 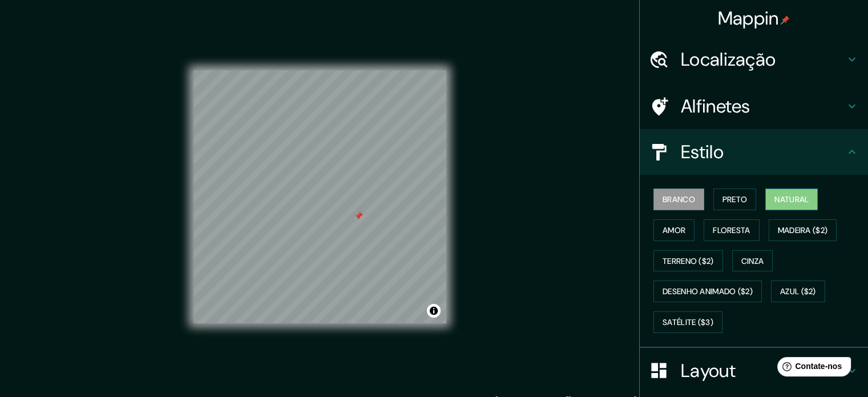 What do you see at coordinates (434, 311) in the screenshot?
I see `button: Alternar atribuição` at bounding box center [434, 311].